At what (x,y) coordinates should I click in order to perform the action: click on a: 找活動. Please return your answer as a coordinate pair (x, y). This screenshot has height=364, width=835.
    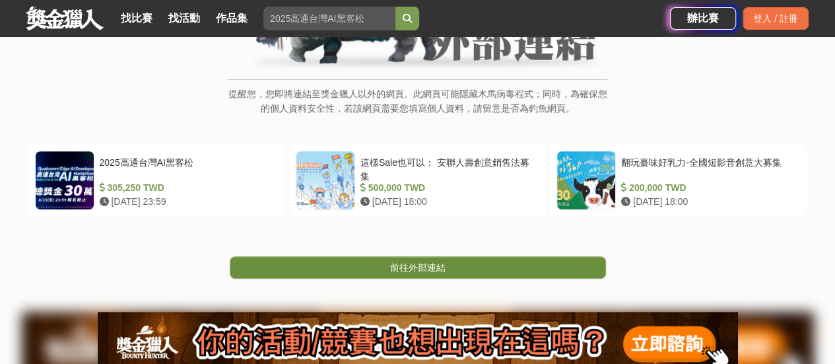
    Looking at the image, I should click on (184, 18).